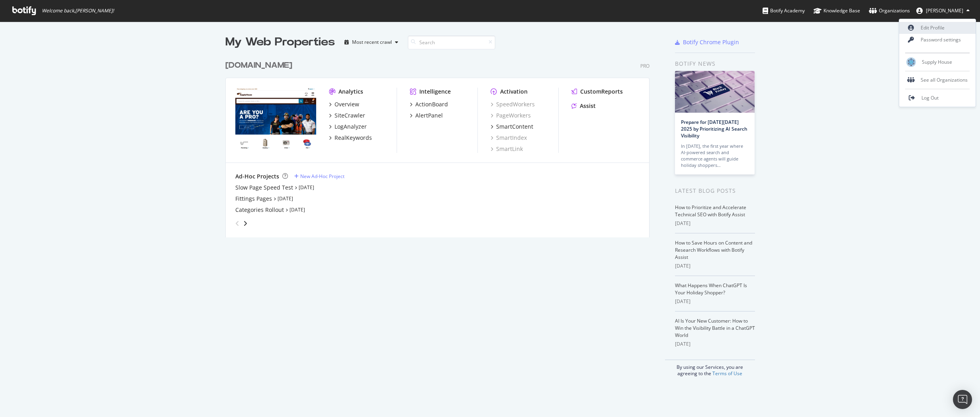  Describe the element at coordinates (344, 104) in the screenshot. I see `a: Overview` at that location.